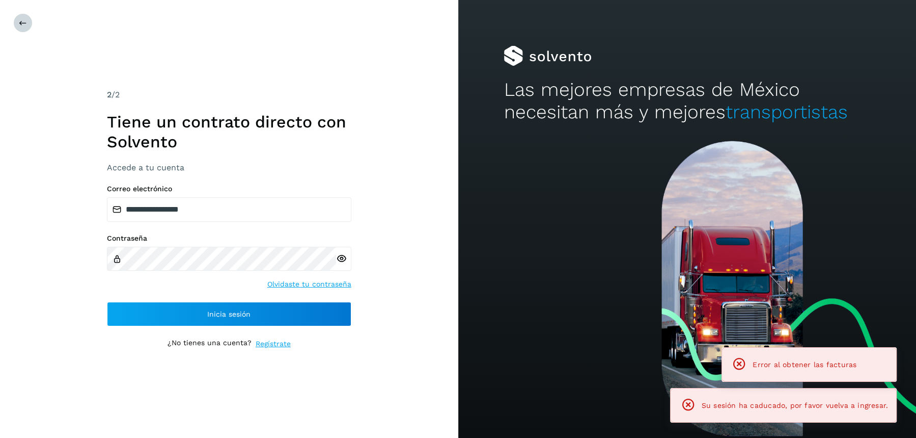  Describe the element at coordinates (209, 343) in the screenshot. I see `p: ¿No tienes una cuenta?` at that location.